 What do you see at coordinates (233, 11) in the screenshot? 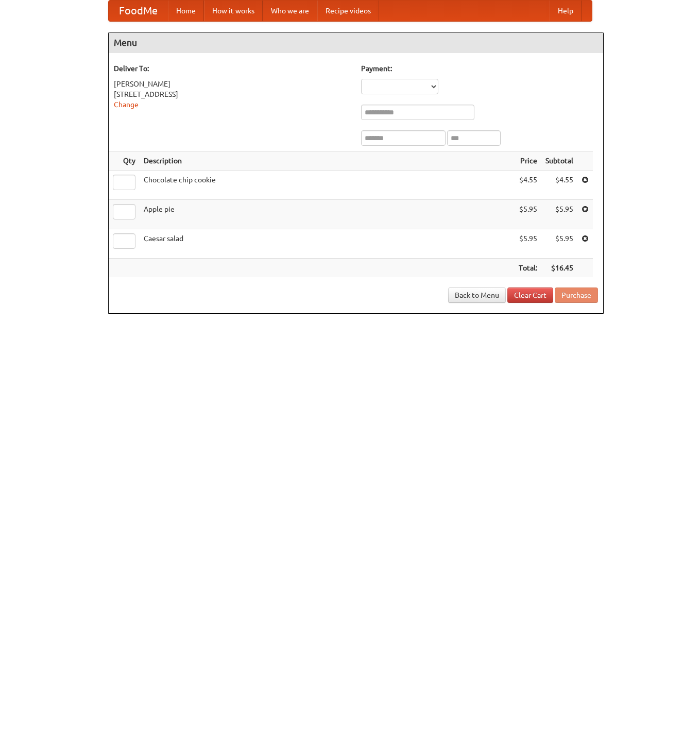
I see `a: How it works` at bounding box center [233, 11].